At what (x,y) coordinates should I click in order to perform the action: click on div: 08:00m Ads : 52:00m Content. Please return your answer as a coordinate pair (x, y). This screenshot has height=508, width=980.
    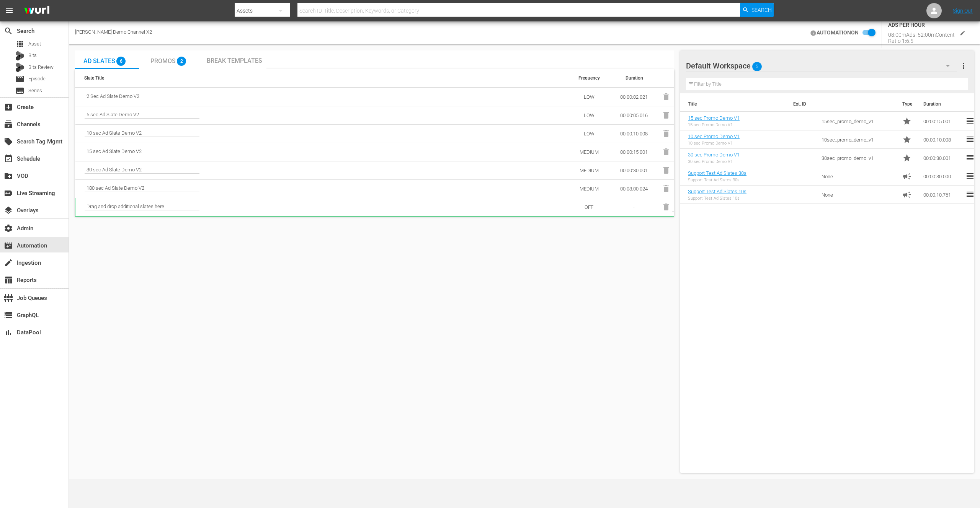
    Looking at the image, I should click on (922, 35).